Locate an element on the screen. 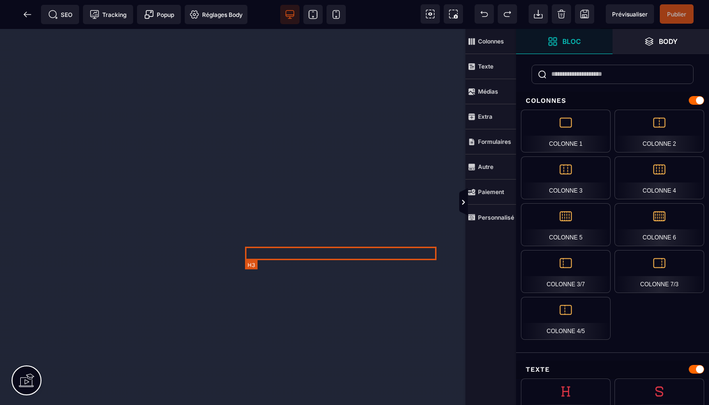 The image size is (709, 405). span: Voir bureau is located at coordinates (290, 14).